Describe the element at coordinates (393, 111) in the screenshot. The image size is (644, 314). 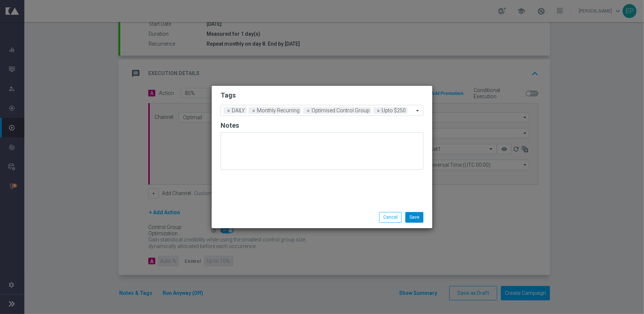
I see `span: Upto $250` at that location.